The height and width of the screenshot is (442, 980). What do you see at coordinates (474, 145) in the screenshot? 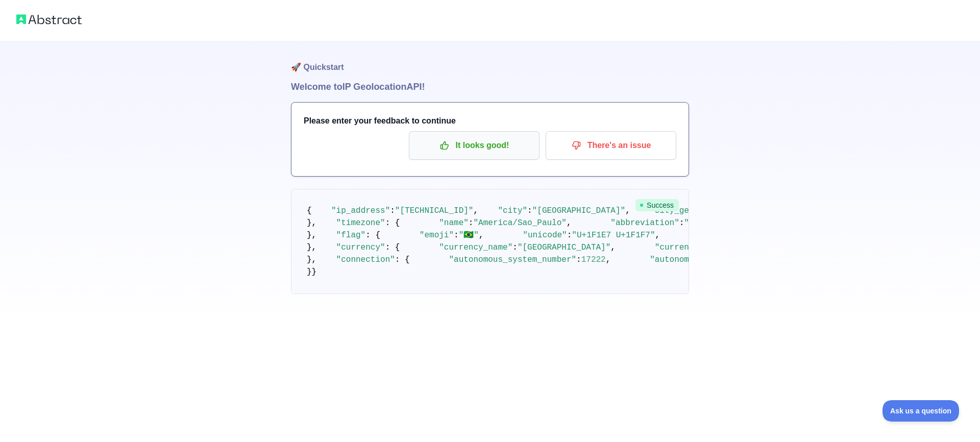
I see `button: It looks good!` at bounding box center [474, 145].